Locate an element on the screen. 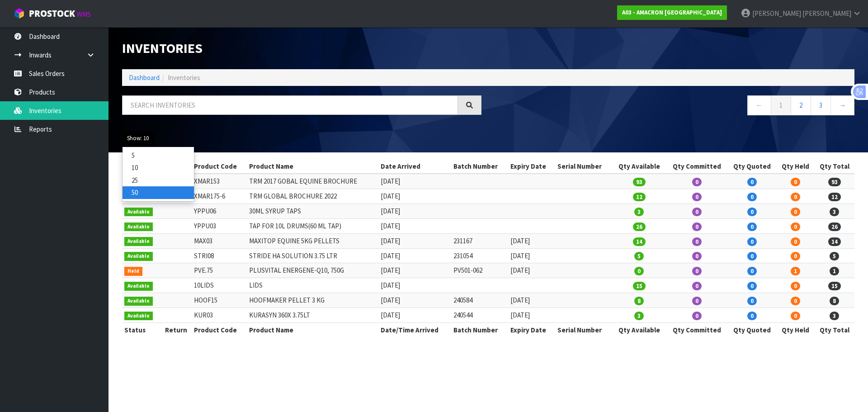 Image resolution: width=868 pixels, height=412 pixels. a: 25 is located at coordinates (158, 180).